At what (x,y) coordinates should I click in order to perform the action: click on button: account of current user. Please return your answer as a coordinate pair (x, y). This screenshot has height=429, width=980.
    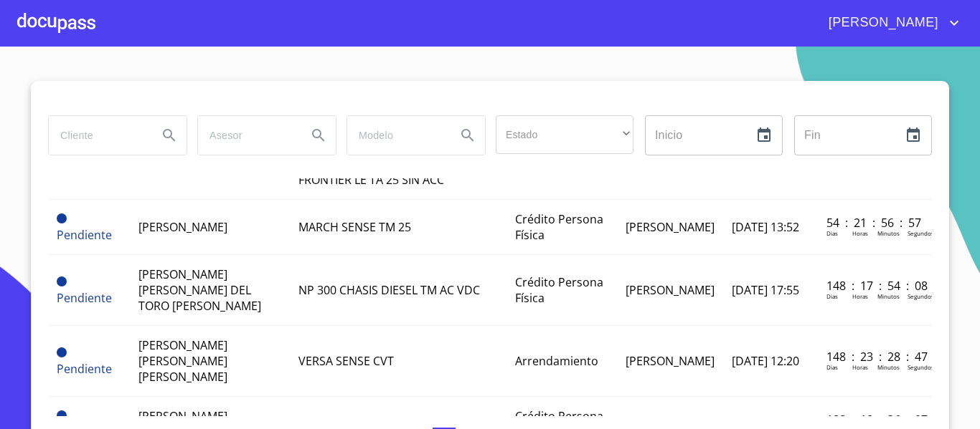
    Looking at the image, I should click on (890, 23).